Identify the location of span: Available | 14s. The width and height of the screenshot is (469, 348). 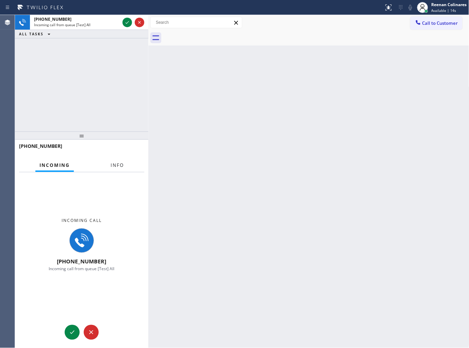
(444, 11).